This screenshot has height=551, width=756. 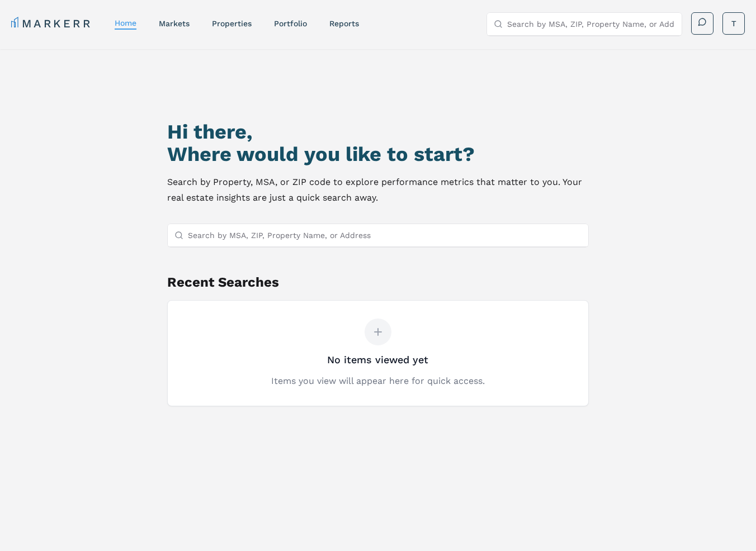 What do you see at coordinates (125, 23) in the screenshot?
I see `a: home` at bounding box center [125, 23].